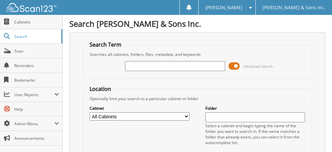 The width and height of the screenshot is (332, 152). What do you see at coordinates (34, 124) in the screenshot?
I see `span: Admin Menu` at bounding box center [34, 124].